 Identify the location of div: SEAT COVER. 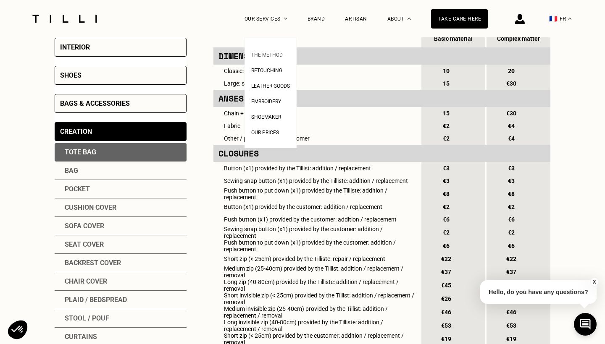
(121, 245).